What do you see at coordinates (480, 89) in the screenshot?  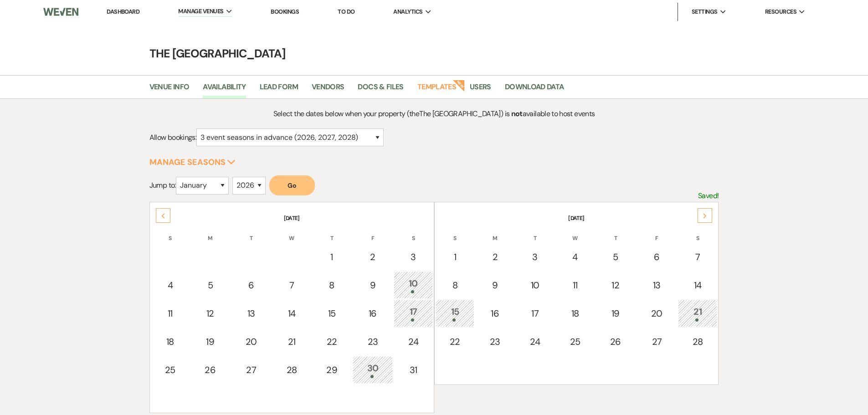 I see `a: Users` at bounding box center [480, 89].